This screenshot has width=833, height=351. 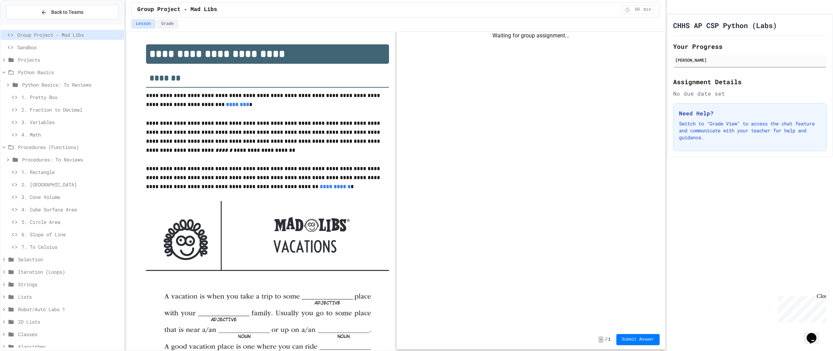 I want to click on span: 7. To Celsius, so click(x=71, y=247).